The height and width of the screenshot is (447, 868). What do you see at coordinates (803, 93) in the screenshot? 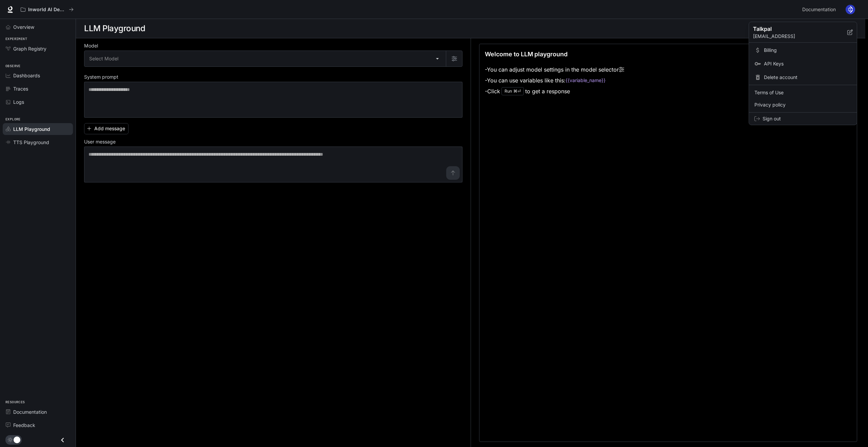
I see `a: Terms of Use` at bounding box center [803, 93].